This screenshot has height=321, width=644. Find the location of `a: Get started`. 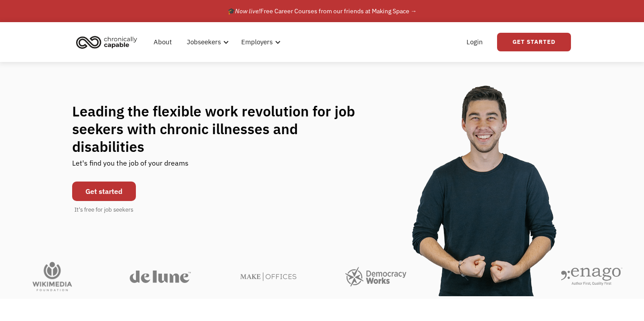

a: Get started is located at coordinates (104, 191).